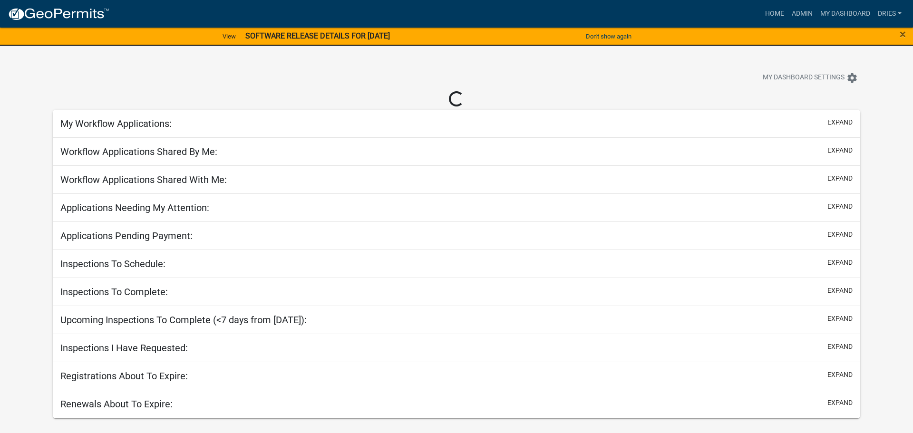  Describe the element at coordinates (117, 404) in the screenshot. I see `h5: Renewals About To Expire:` at that location.